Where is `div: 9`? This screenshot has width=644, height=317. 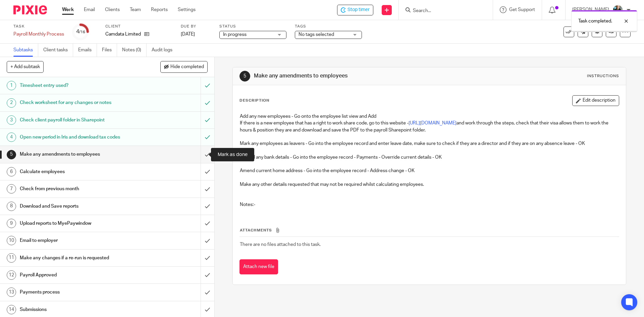
div: 9 is located at coordinates (12, 223).